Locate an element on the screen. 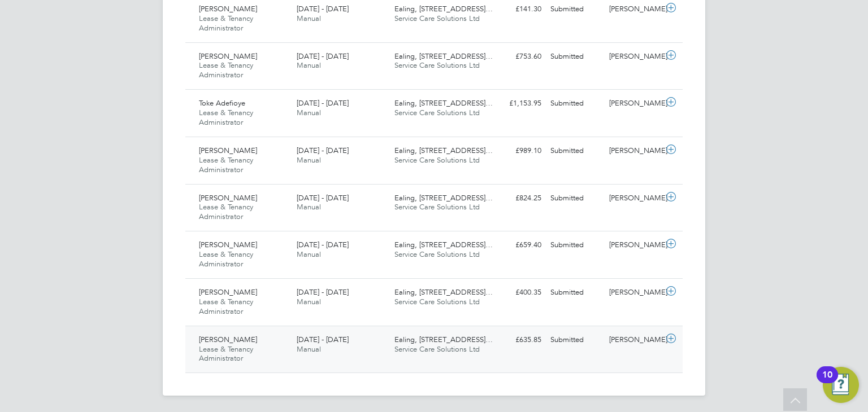 The image size is (868, 412). div: £824.25 is located at coordinates (517, 198).